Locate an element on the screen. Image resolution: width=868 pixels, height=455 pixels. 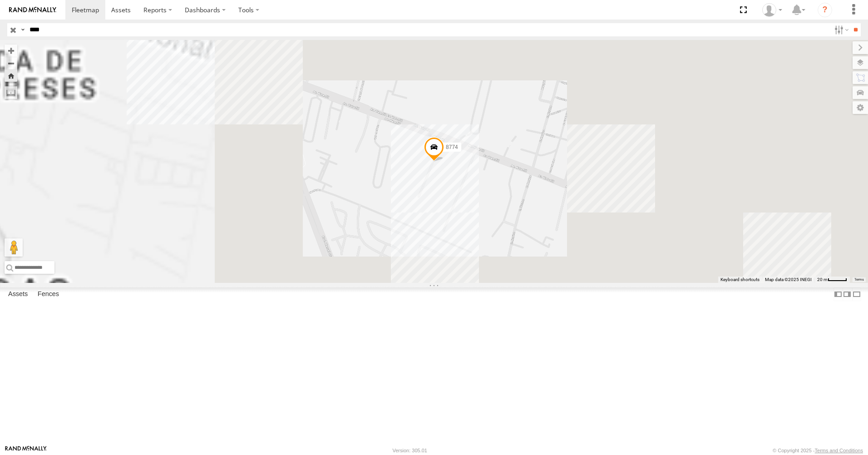
img: rand-logo.svg is located at coordinates (33, 10).